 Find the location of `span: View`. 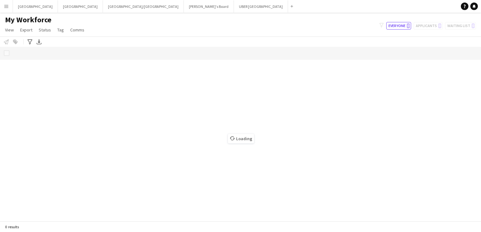

span: View is located at coordinates (9, 30).